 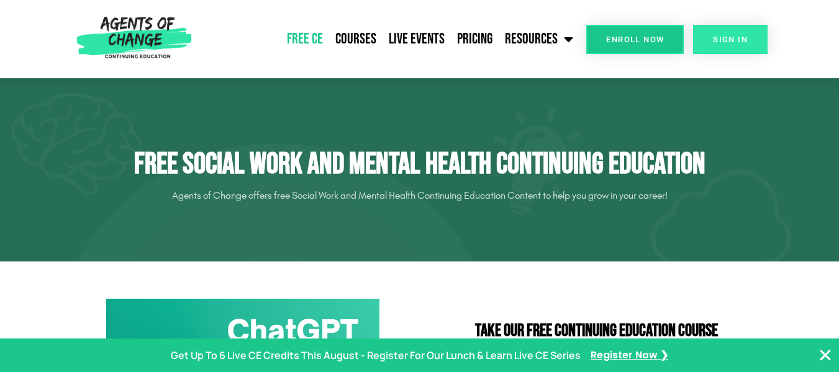 I want to click on p: Agents of Change offers free Social Work and Mental Health Continuing Education Content to help y..., so click(x=420, y=196).